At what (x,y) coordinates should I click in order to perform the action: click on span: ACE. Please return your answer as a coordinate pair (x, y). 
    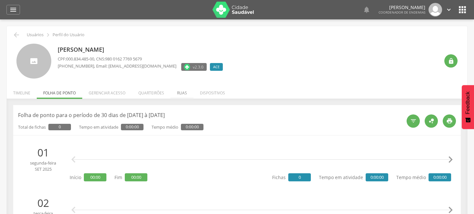
    Looking at the image, I should click on (217, 67).